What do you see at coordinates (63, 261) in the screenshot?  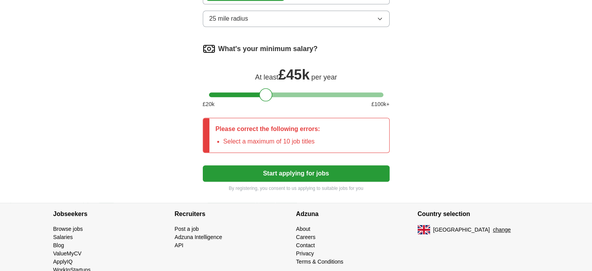 I see `a: ApplyIQ` at bounding box center [63, 261].